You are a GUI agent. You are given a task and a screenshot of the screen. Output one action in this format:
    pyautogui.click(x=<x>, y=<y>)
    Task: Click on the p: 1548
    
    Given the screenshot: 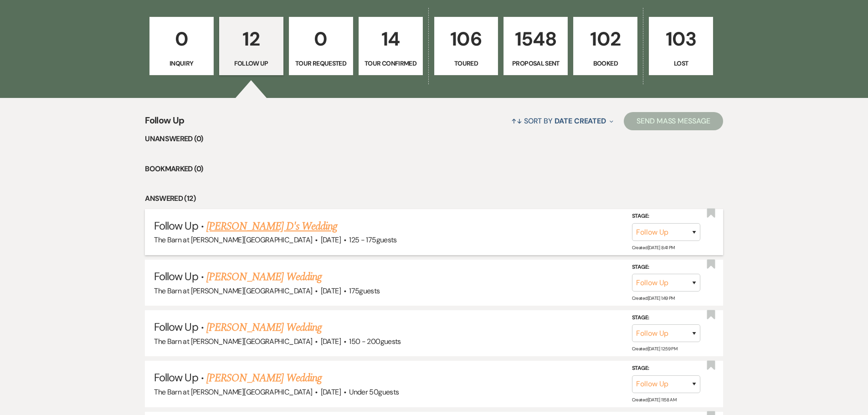 What is the action you would take?
    pyautogui.click(x=535, y=39)
    